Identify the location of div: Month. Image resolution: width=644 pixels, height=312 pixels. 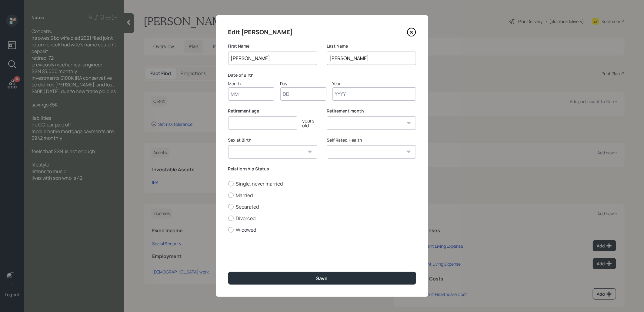
(251, 83).